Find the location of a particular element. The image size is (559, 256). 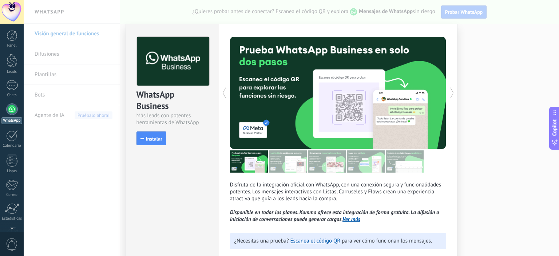

p: Disfruta de la integración oficial con WhatsApp, con una conexión segura y funcionalidades potent... is located at coordinates (338, 202).